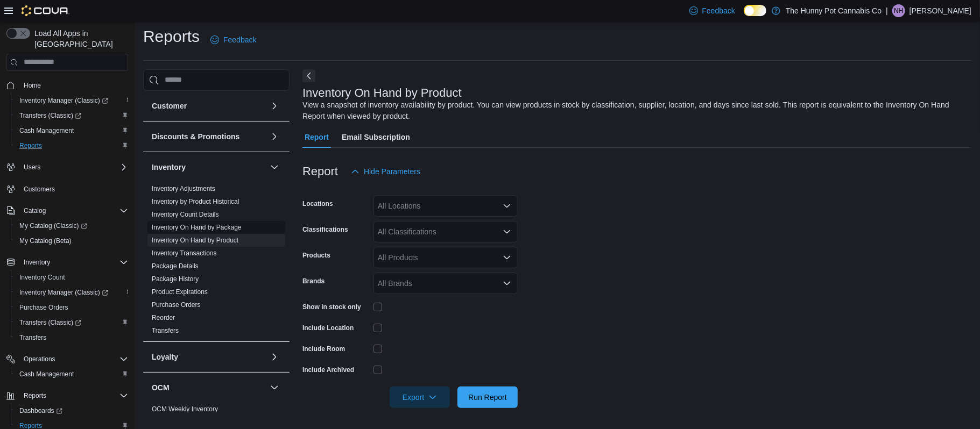 The image size is (980, 429). What do you see at coordinates (899, 11) in the screenshot?
I see `div: Nathan Horner` at bounding box center [899, 11].